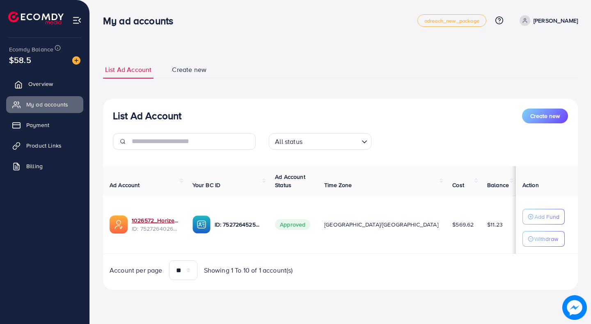 The image size is (591, 324). I want to click on a: My ad accounts, so click(45, 104).